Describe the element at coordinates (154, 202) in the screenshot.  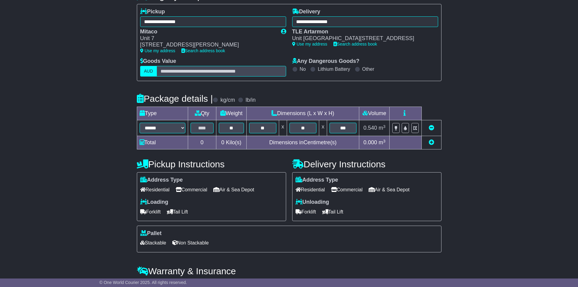
I see `label: Loading` at that location.